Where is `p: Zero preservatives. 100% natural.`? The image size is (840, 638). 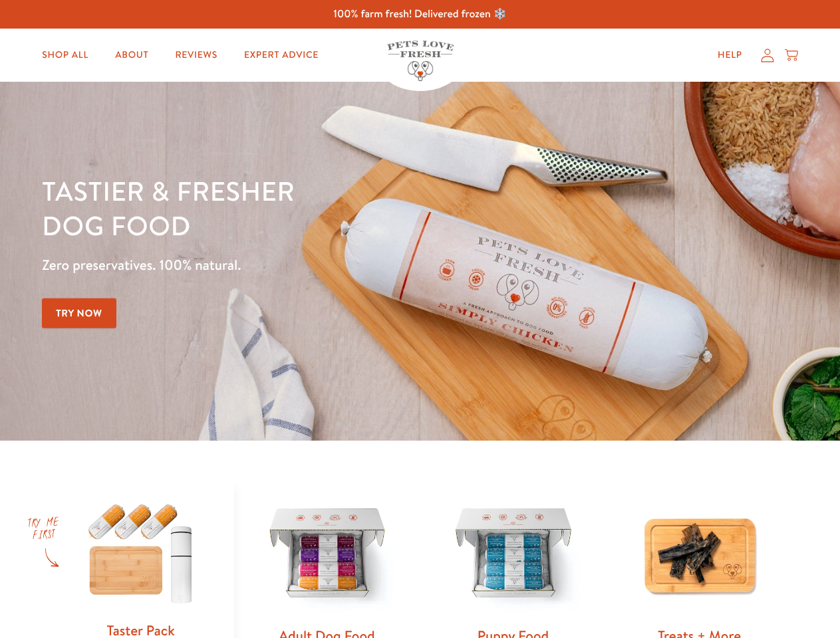
p: Zero preservatives. 100% natural. is located at coordinates (294, 265).